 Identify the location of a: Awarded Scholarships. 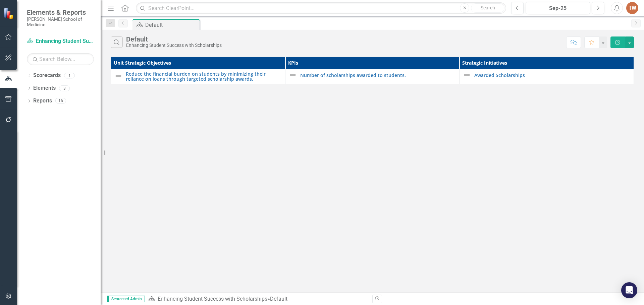
(551, 75).